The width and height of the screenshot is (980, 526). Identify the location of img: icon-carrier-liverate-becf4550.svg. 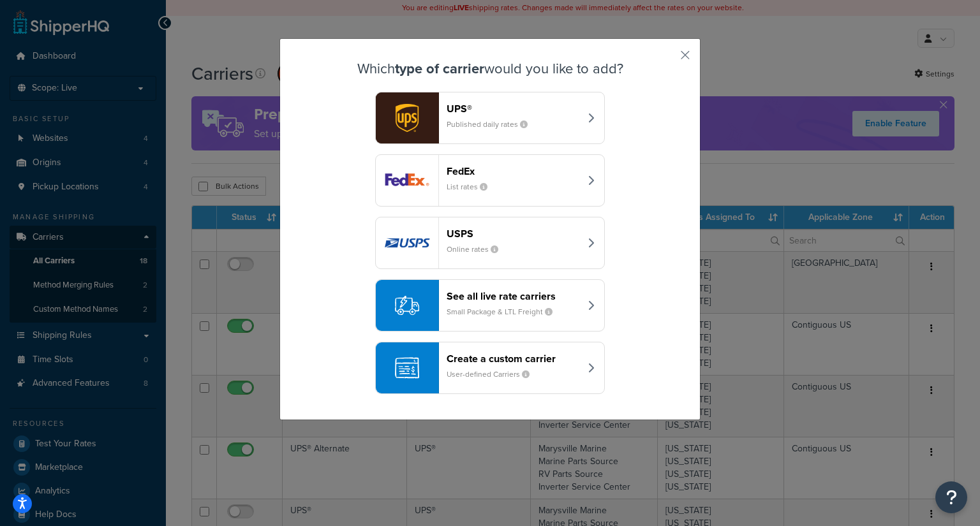
(407, 305).